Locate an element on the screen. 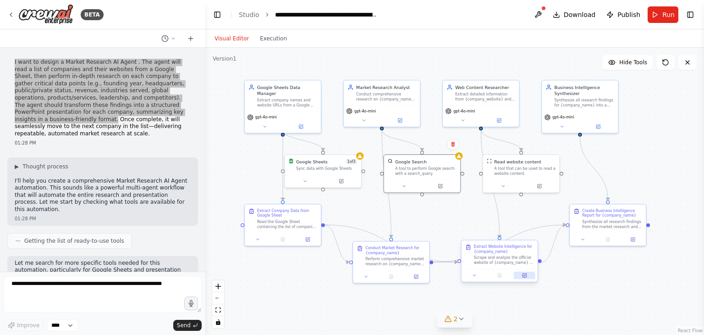  button: Download is located at coordinates (575, 15).